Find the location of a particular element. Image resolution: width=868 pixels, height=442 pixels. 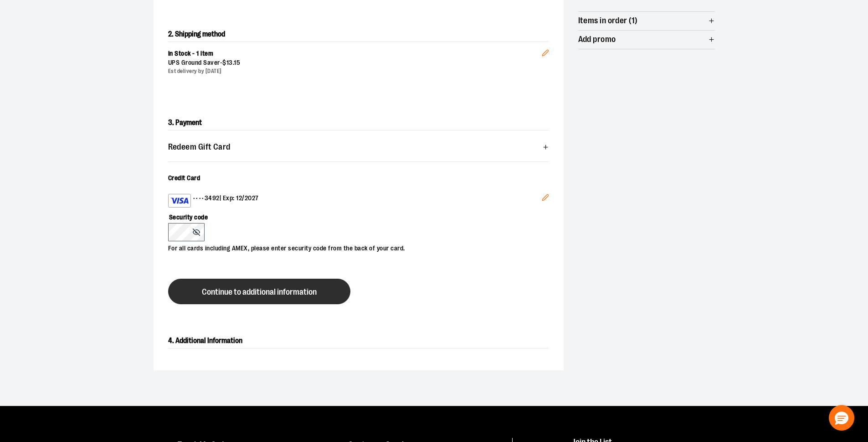

h2: 4. Additional Information is located at coordinates (358, 341).